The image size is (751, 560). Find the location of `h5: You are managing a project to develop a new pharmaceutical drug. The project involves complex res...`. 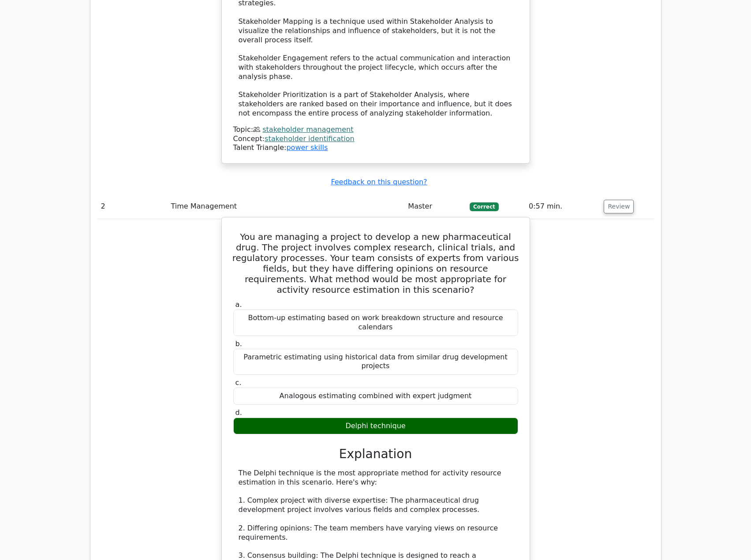

h5: You are managing a project to develop a new pharmaceutical drug. The project involves complex res... is located at coordinates (376, 263).